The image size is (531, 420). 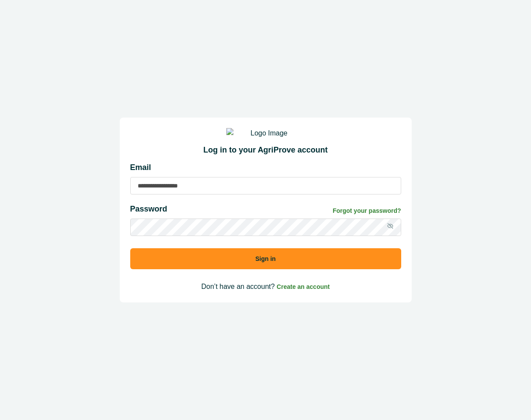 What do you see at coordinates (266, 259) in the screenshot?
I see `button: Sign in` at bounding box center [266, 259].